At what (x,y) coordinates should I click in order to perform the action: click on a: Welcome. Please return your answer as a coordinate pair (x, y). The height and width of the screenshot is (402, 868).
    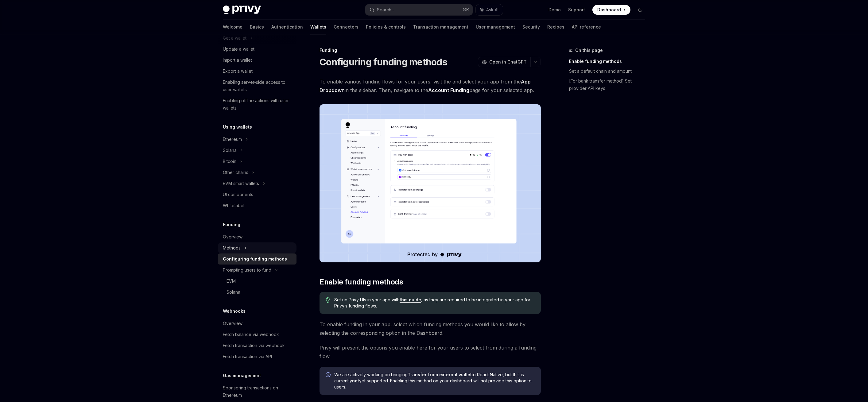
    Looking at the image, I should click on (233, 27).